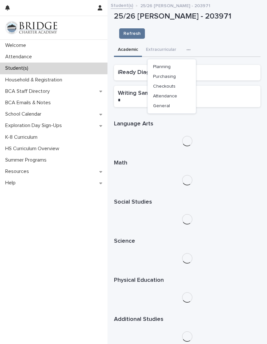  Describe the element at coordinates (12, 183) in the screenshot. I see `p: Help` at that location.